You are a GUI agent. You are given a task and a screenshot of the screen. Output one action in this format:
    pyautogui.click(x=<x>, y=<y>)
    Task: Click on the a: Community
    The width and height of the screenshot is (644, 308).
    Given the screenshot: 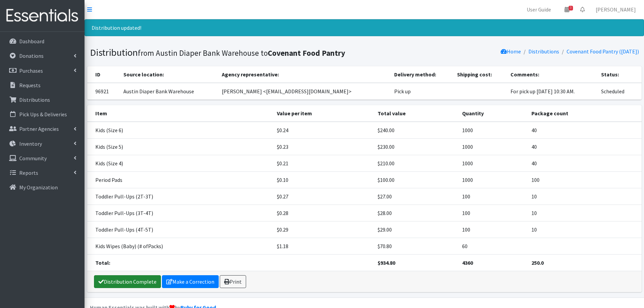 What is the action you would take?
    pyautogui.click(x=43, y=158)
    